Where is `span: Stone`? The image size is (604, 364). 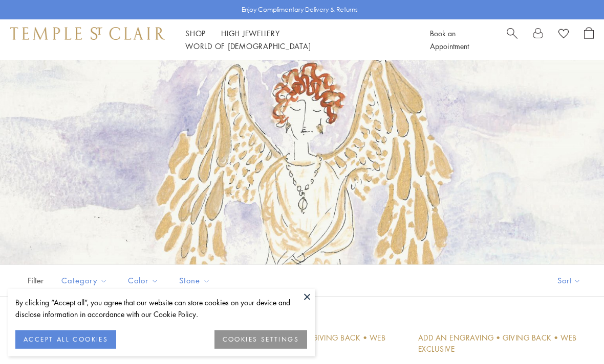 span: Stone is located at coordinates (196, 281).